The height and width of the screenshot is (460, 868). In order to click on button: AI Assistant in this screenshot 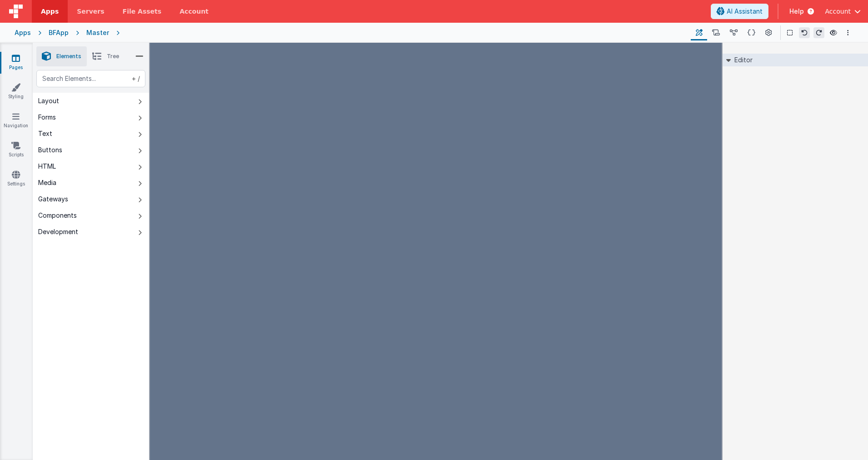, I will do `click(739, 11)`.